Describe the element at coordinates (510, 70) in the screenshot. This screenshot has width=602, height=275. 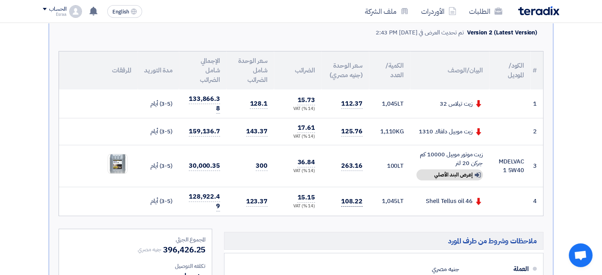
I see `th: الكود/الموديل` at that location.